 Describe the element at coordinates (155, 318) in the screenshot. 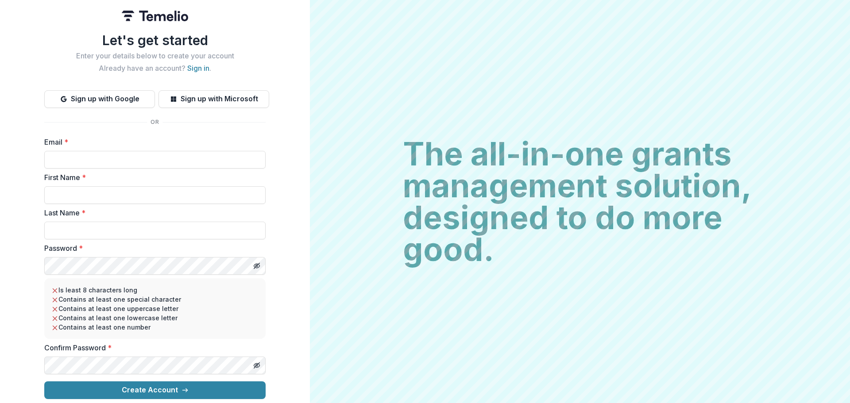

I see `li: Contains at least one lowercase letter` at that location.